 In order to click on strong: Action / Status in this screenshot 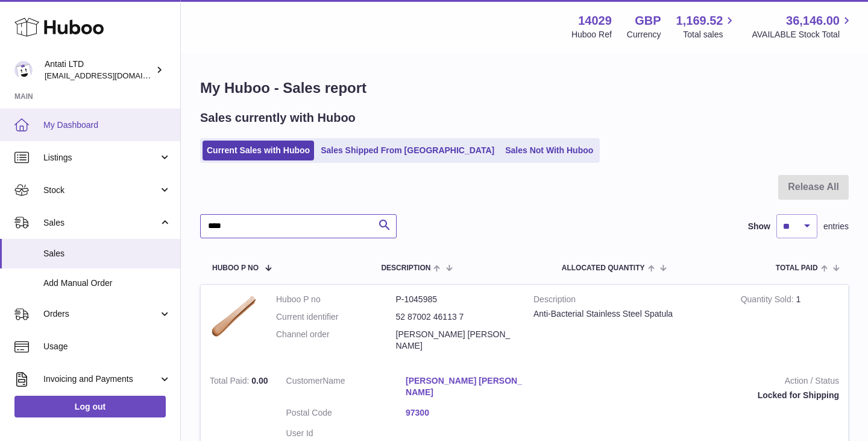, I will do `click(691, 382)`.